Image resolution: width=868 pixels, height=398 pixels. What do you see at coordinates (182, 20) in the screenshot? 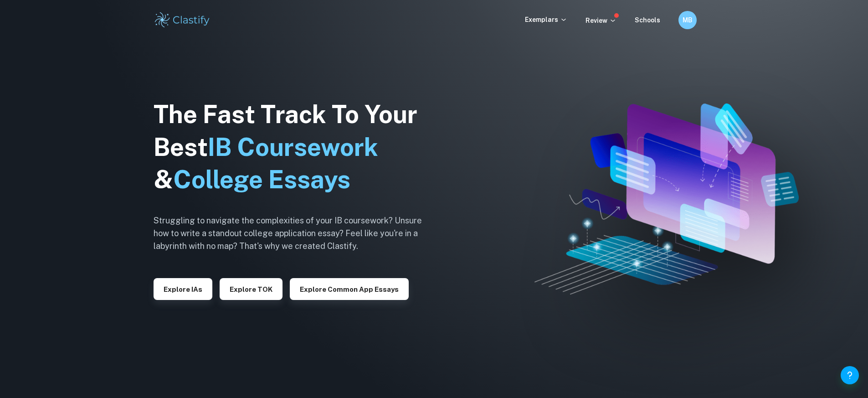
I see `a: Clastify logo` at bounding box center [182, 20].